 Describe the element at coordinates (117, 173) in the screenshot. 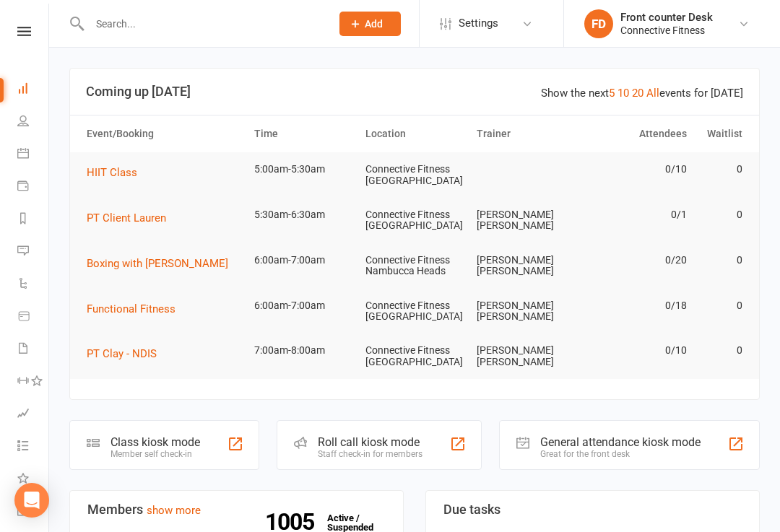

I see `button: HIIT Class` at that location.